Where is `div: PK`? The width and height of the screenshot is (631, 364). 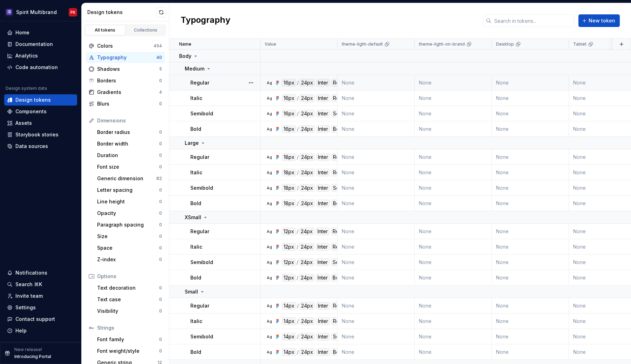
div: PK is located at coordinates (73, 12).